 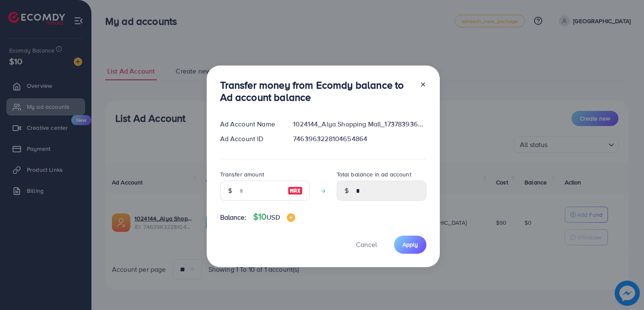 I want to click on h3: Transfer money from Ecomdy balance to Ad account balance, so click(x=317, y=91).